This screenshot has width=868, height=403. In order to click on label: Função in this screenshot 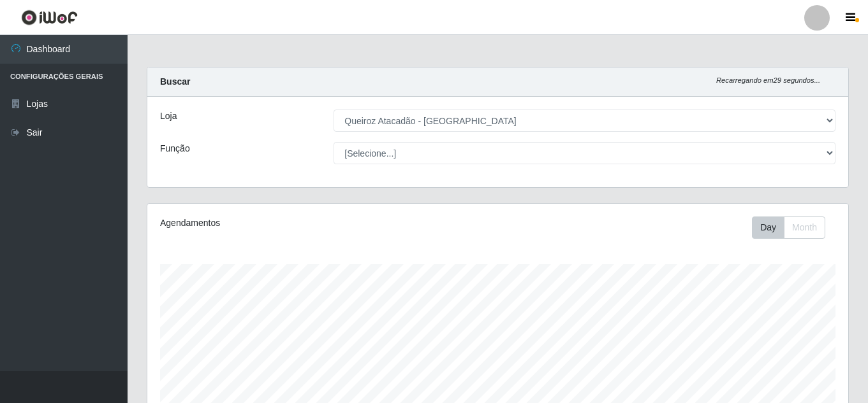, I will do `click(175, 148)`.